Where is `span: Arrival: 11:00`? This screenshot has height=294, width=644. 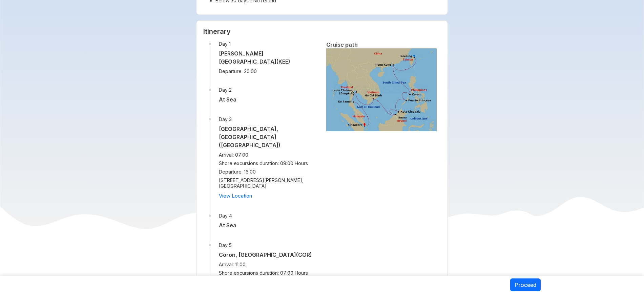 span: Arrival: 11:00 is located at coordinates (268, 264).